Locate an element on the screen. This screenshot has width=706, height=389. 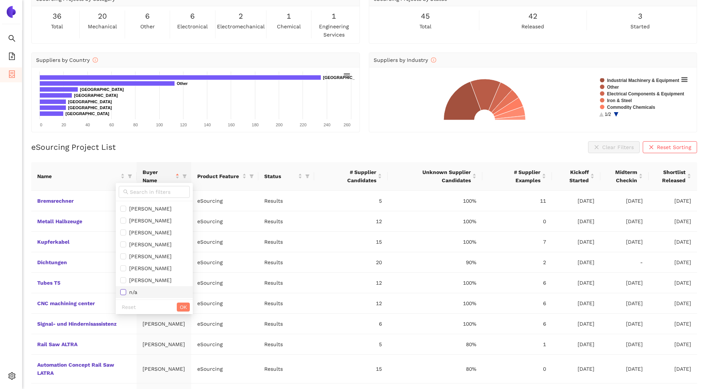
text: 220 is located at coordinates (303, 125).